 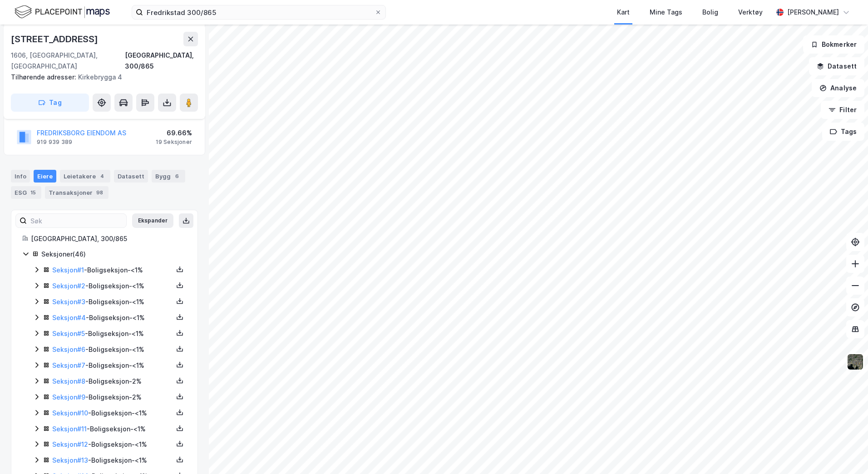 What do you see at coordinates (100, 192) in the screenshot?
I see `div: 98` at bounding box center [100, 192].